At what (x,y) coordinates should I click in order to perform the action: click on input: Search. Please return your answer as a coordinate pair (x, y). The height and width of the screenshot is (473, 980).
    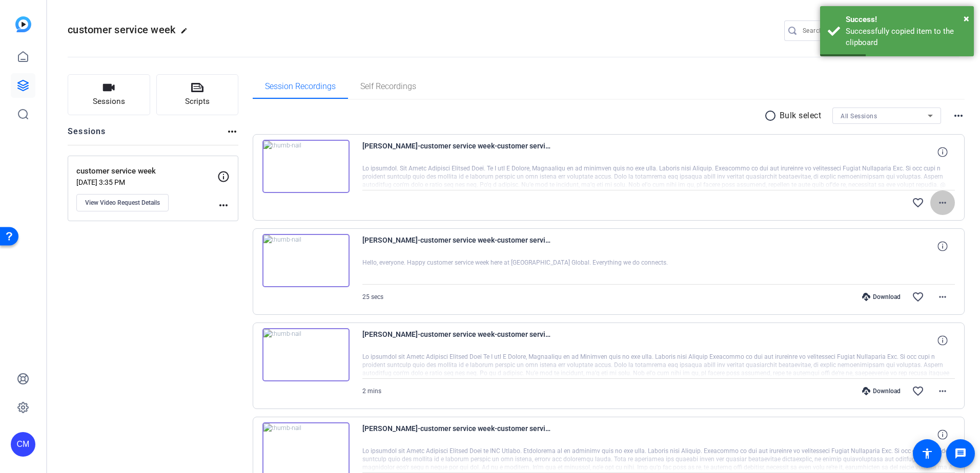
    Looking at the image, I should click on (848, 31).